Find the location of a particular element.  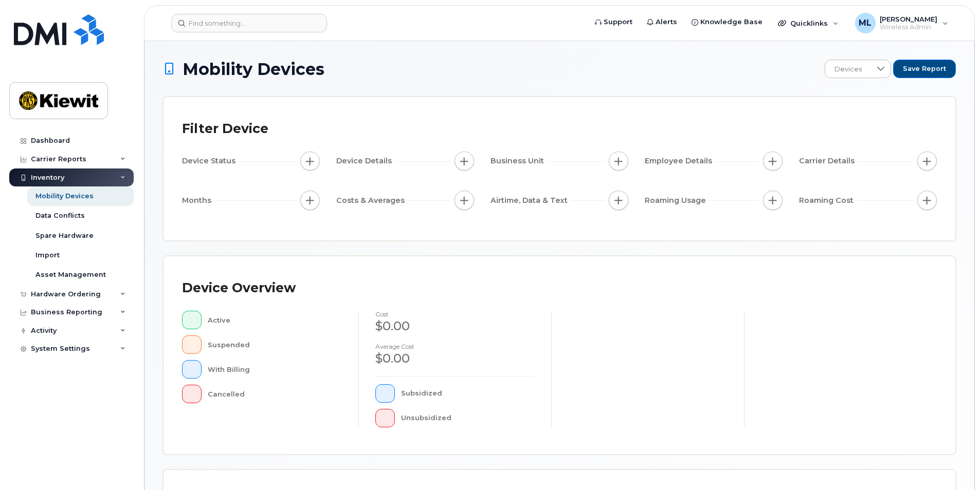

span: Months is located at coordinates (198, 200).